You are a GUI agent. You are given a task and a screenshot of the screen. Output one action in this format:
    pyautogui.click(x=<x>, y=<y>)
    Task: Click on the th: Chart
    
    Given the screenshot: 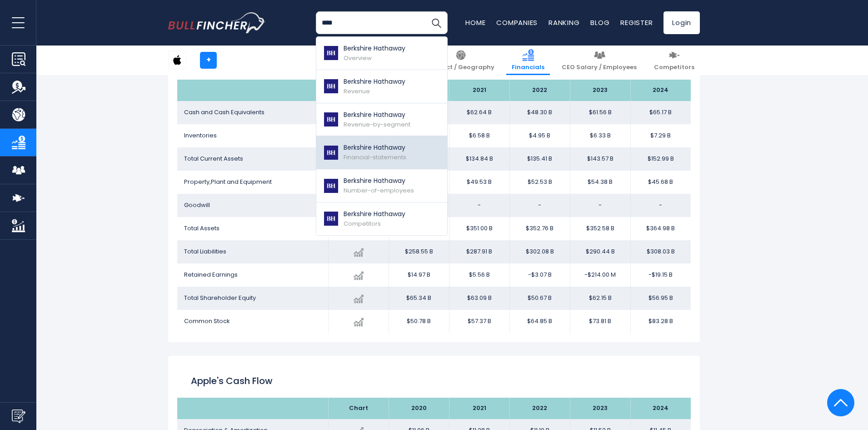 What is the action you would take?
    pyautogui.click(x=358, y=408)
    